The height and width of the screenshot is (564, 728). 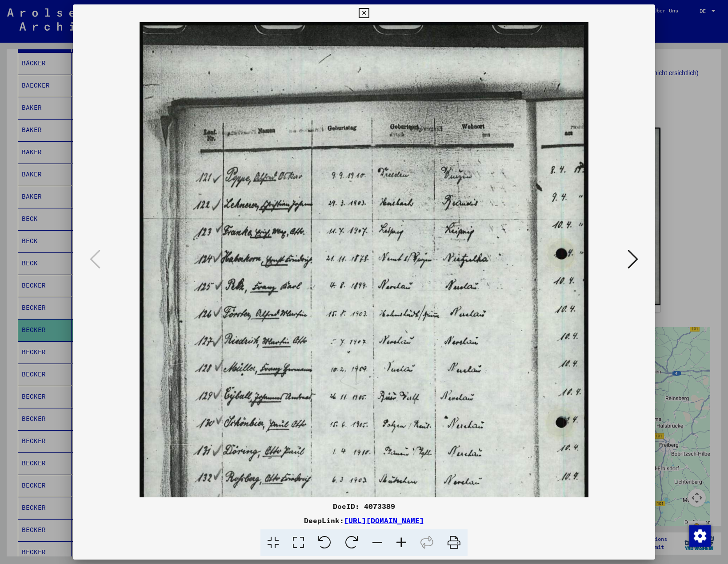 What do you see at coordinates (364, 521) in the screenshot?
I see `div: DeepLink:` at bounding box center [364, 521].